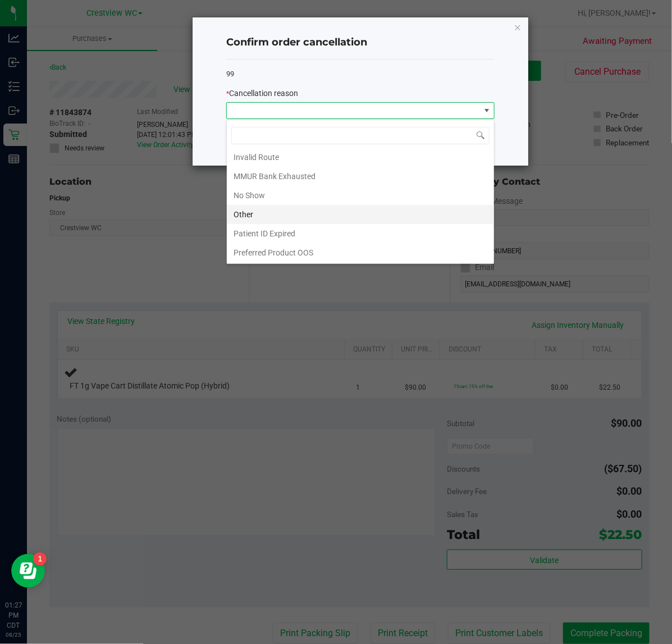  Describe the element at coordinates (518, 27) in the screenshot. I see `button: Close` at that location.